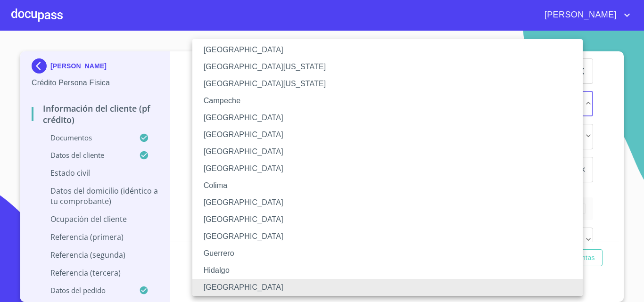 The image size is (644, 302). Describe the element at coordinates (391, 101) in the screenshot. I see `li: Campeche` at that location.